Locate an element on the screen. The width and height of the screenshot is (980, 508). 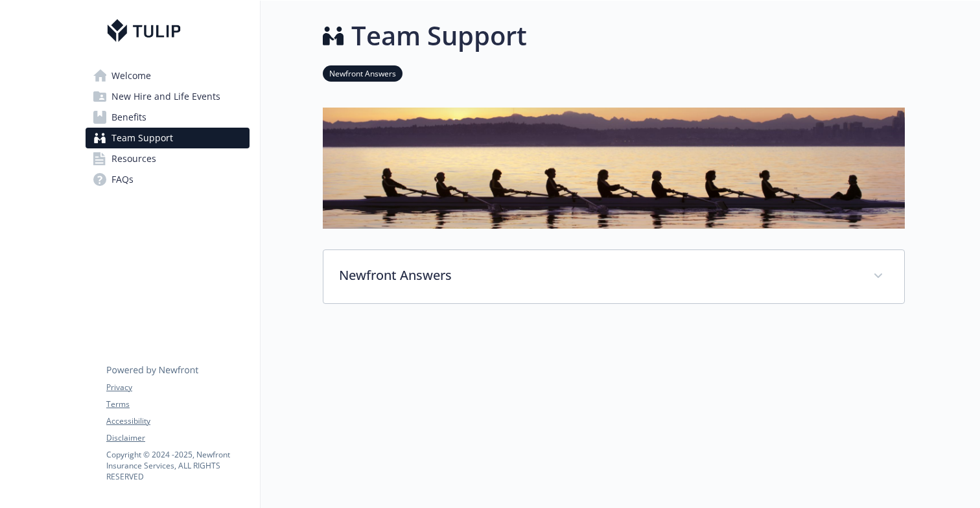
a: Privacy is located at coordinates (177, 387).